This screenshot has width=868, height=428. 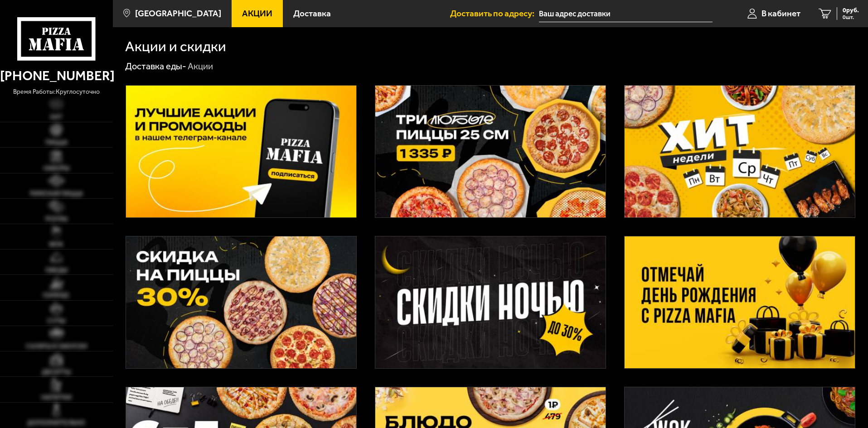 What do you see at coordinates (312, 13) in the screenshot?
I see `span: Доставка` at bounding box center [312, 13].